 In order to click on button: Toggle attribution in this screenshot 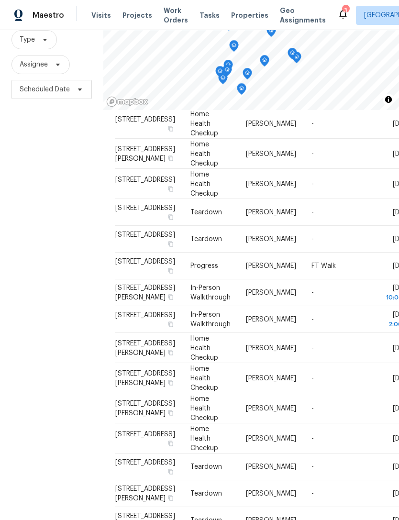, I will do `click(389, 100)`.